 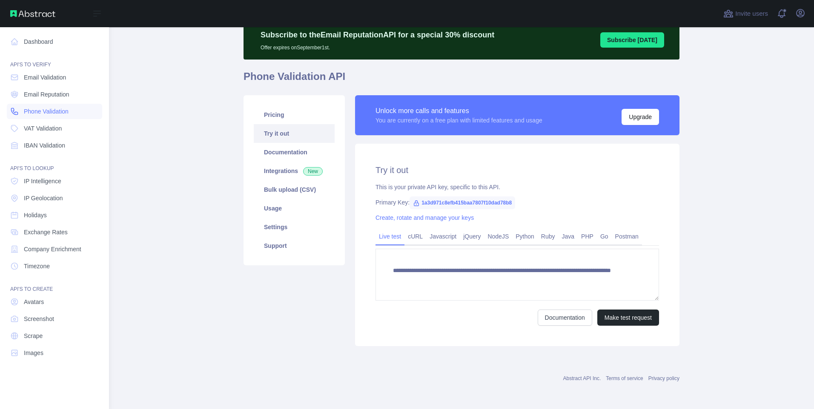 I want to click on a: IP Intelligence, so click(x=54, y=181).